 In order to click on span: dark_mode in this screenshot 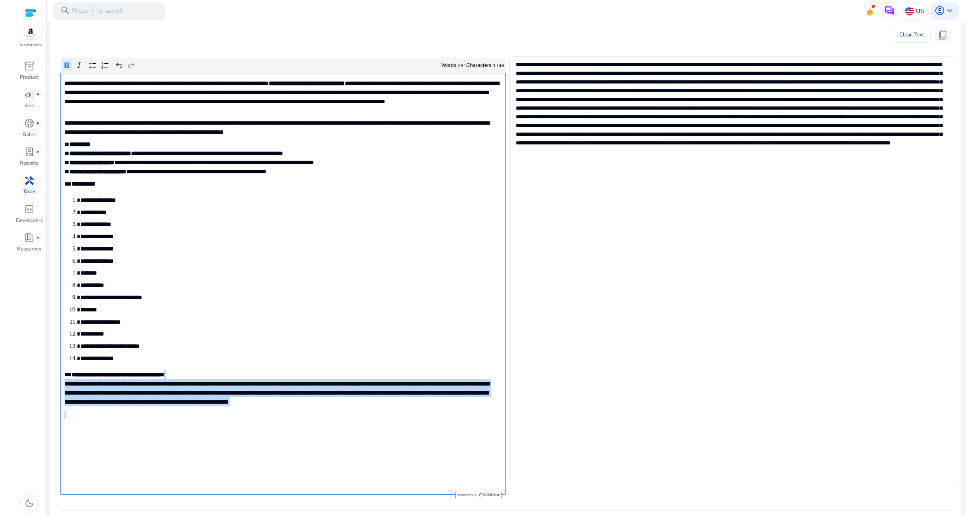, I will do `click(29, 503)`.